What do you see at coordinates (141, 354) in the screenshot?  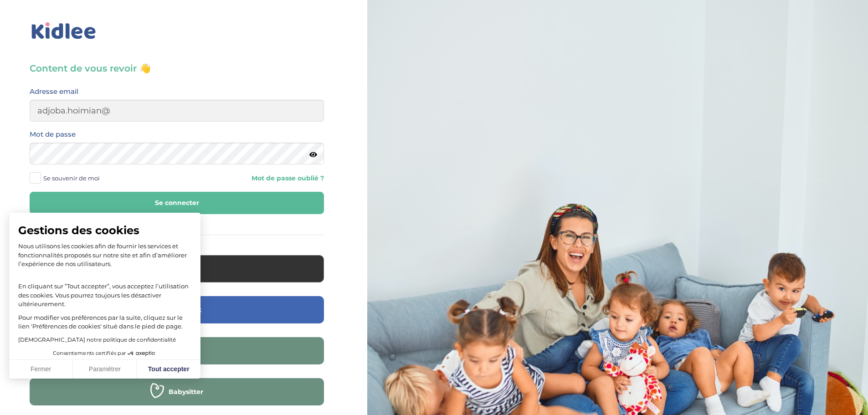 I see `svg: Axeptio` at bounding box center [141, 354].